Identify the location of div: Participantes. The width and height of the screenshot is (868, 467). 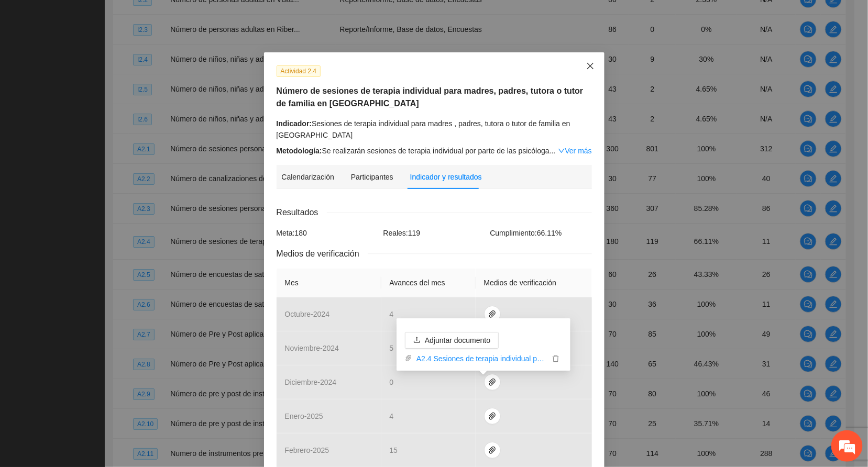
(372, 177).